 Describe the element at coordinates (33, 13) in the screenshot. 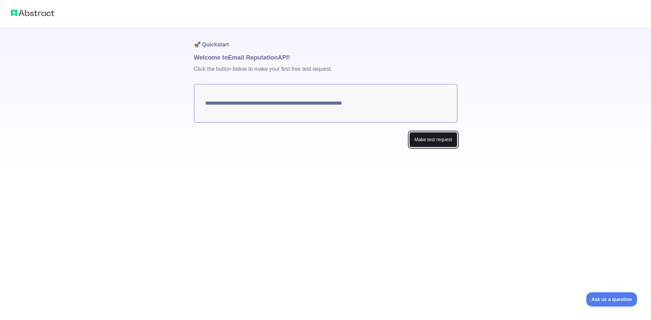

I see `img: Abstract logo` at that location.